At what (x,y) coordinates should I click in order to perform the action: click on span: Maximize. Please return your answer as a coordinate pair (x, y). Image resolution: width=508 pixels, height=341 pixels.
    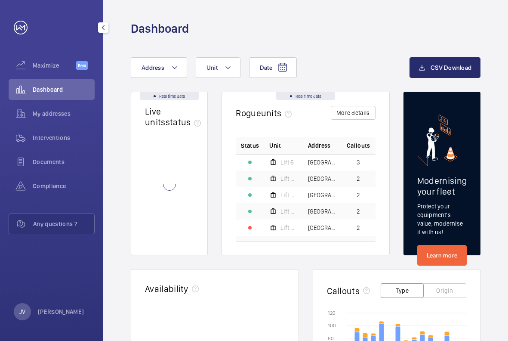
    Looking at the image, I should click on (54, 65).